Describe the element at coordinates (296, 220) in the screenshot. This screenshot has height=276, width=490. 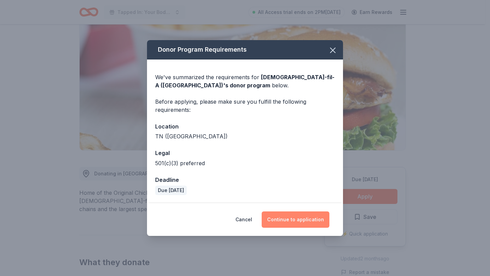
I see `button: Continue to application` at that location.